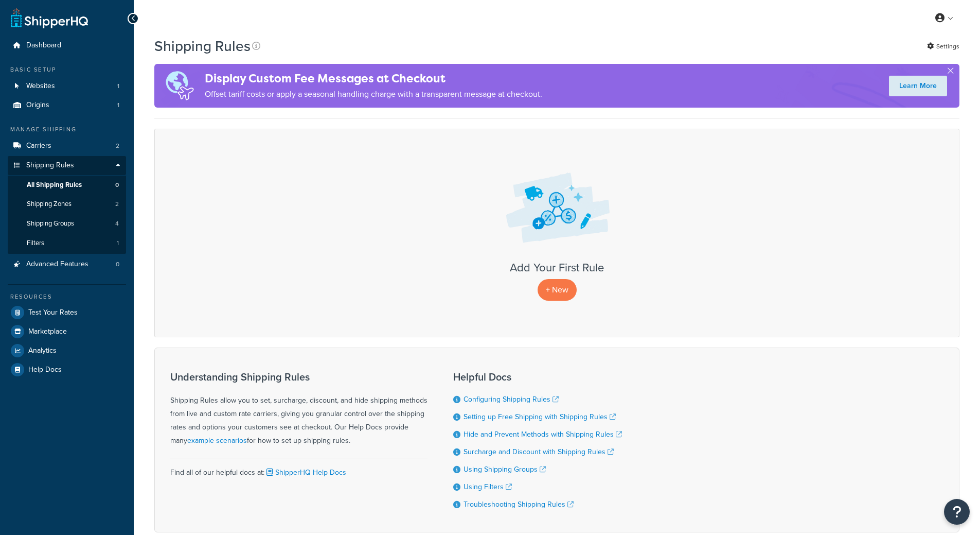  What do you see at coordinates (49, 18) in the screenshot?
I see `a: ShipperHQ Home` at bounding box center [49, 18].